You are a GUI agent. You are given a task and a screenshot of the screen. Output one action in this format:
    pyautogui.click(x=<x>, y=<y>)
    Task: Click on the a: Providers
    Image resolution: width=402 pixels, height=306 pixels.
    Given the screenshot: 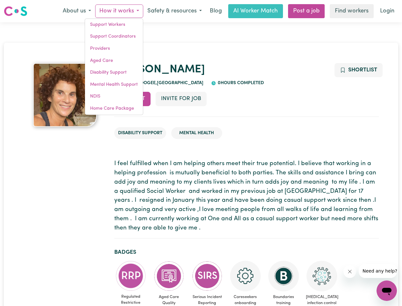 What is the action you would take?
    pyautogui.click(x=114, y=49)
    